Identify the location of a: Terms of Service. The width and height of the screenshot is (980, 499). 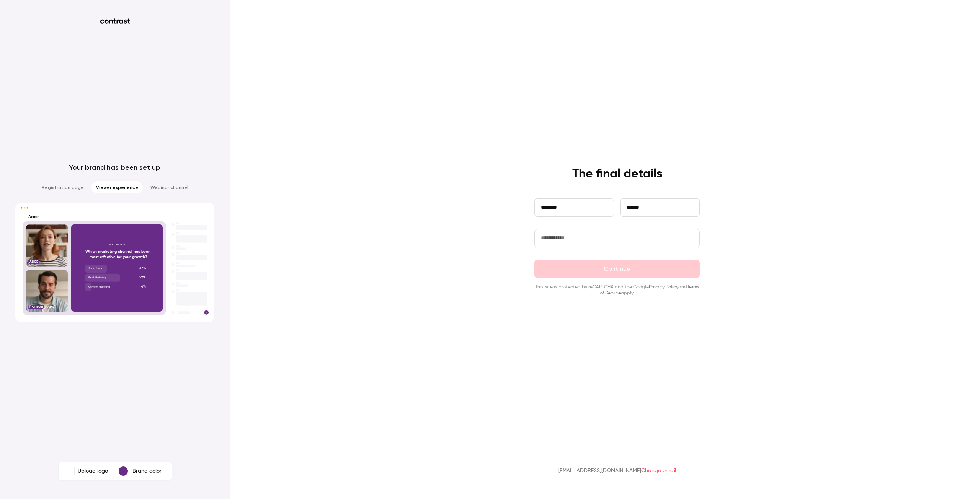
(650, 290).